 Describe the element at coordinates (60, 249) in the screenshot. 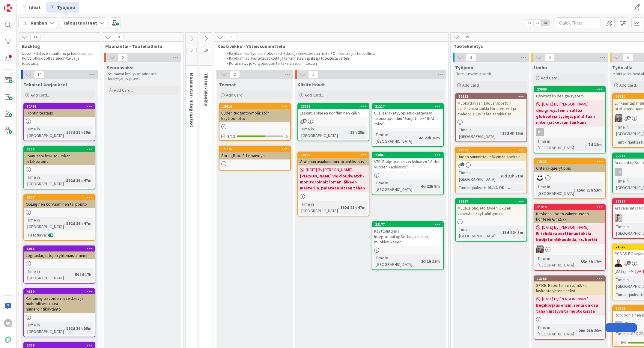

I see `div: 6068` at that location.